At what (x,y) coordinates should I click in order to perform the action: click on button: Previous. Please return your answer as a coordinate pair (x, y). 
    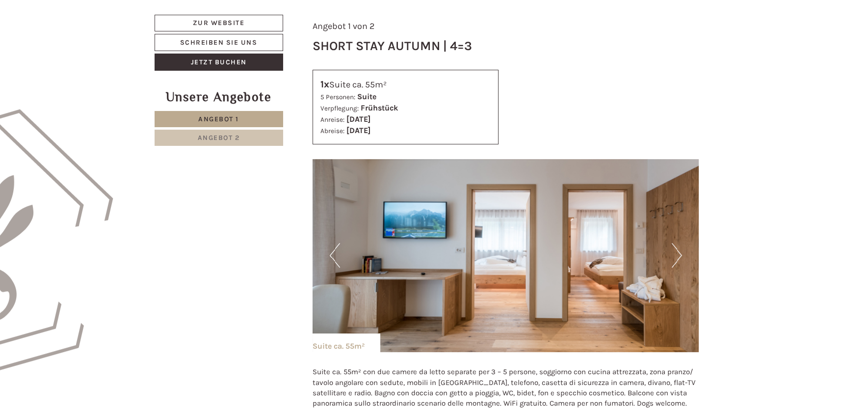
    Looking at the image, I should click on (335, 256).